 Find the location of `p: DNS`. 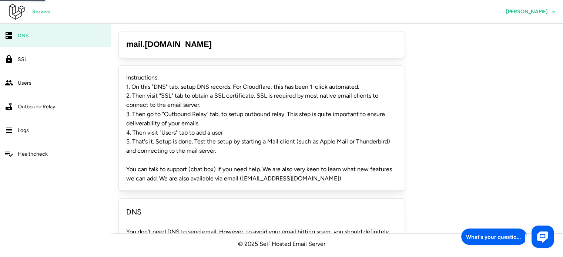

p: DNS is located at coordinates (262, 212).